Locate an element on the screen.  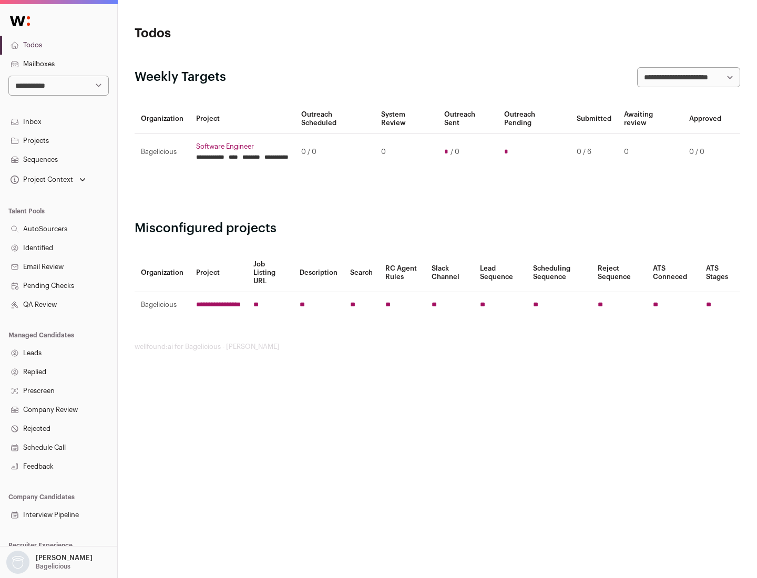
th: ATS Stages is located at coordinates (719, 273).